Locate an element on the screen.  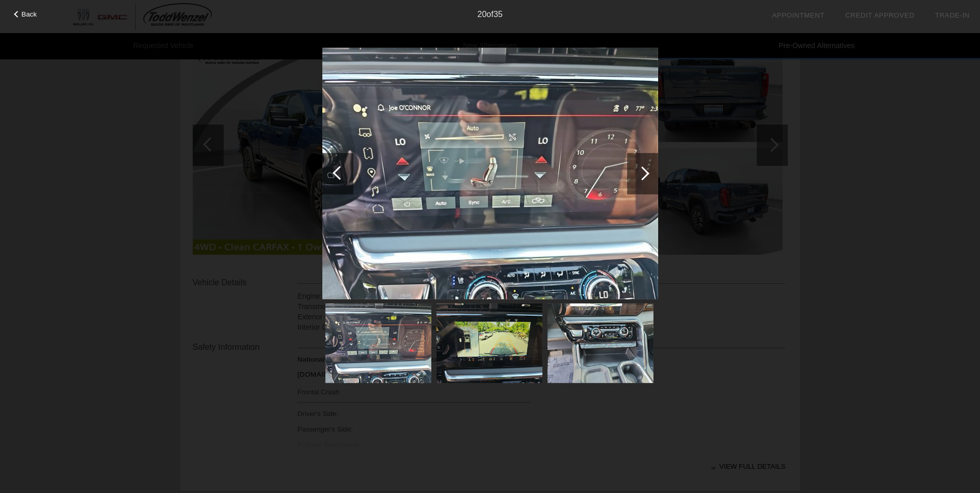
span: 35 is located at coordinates (498, 14).